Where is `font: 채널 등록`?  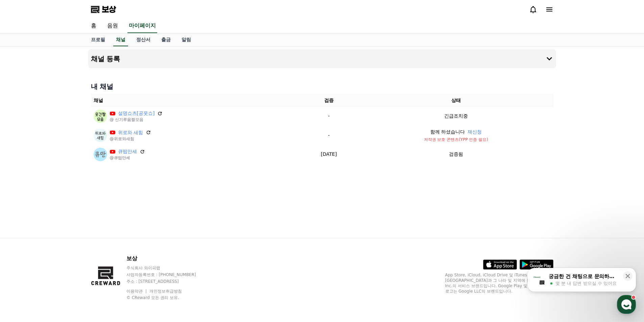 font: 채널 등록 is located at coordinates (106, 59).